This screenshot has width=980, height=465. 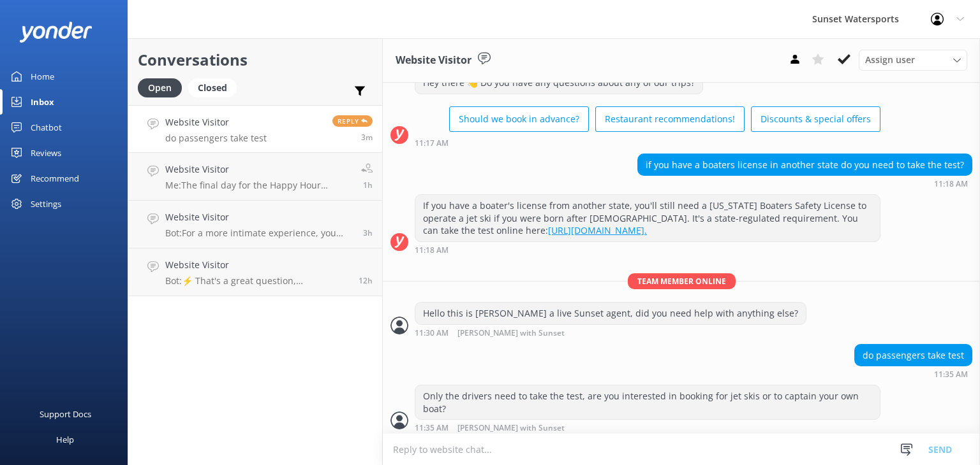 What do you see at coordinates (255, 128) in the screenshot?
I see `a: Website Visitordo passengers take testReply3m` at bounding box center [255, 128].